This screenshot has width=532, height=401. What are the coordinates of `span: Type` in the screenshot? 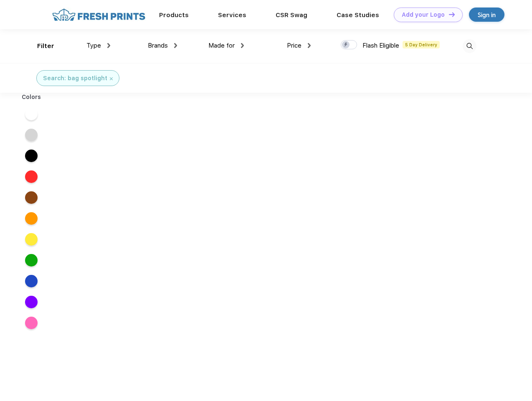 It's located at (94, 46).